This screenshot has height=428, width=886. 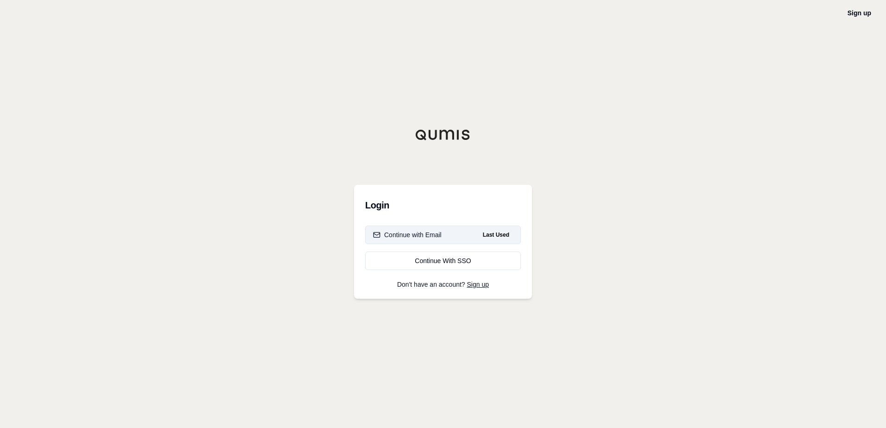 I want to click on p: Don't have an account?, so click(x=443, y=284).